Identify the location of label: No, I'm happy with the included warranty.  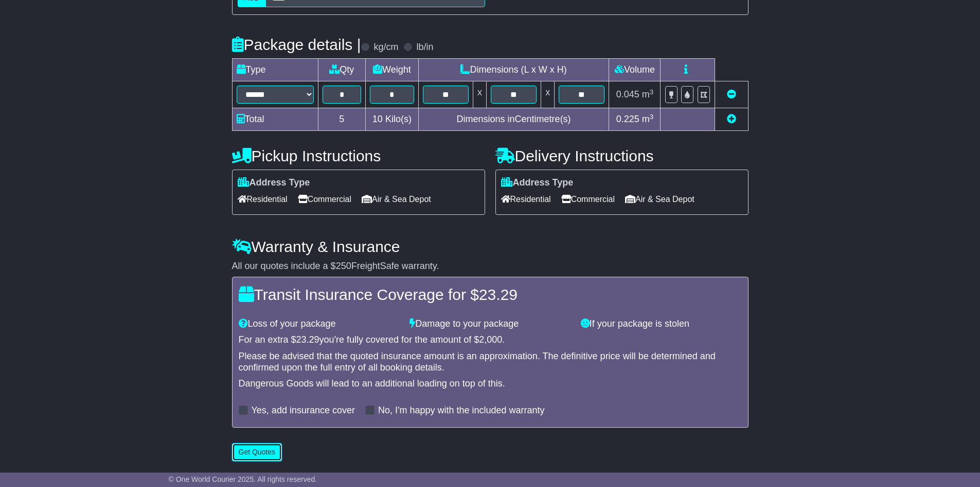
(461, 410).